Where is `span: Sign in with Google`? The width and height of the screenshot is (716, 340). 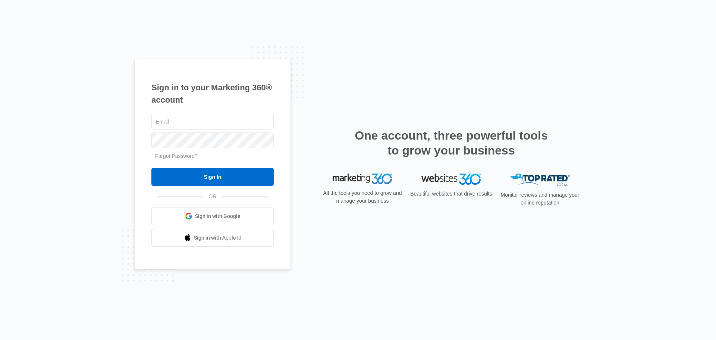
span: Sign in with Google is located at coordinates (218, 216).